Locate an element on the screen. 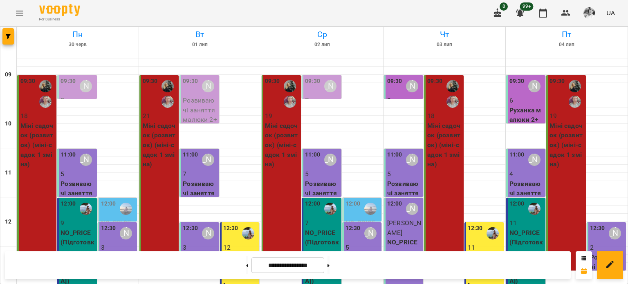  button: Menu is located at coordinates (20, 13).